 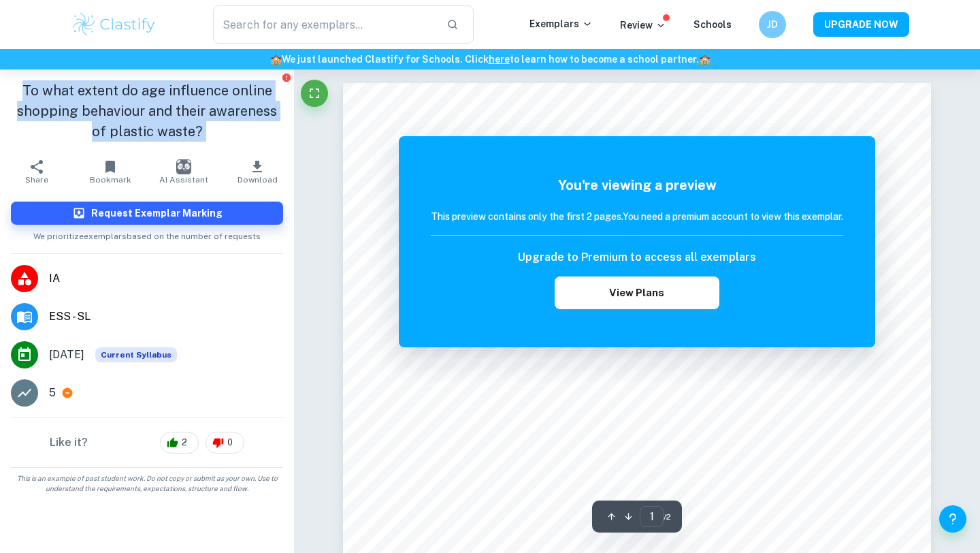 What do you see at coordinates (166, 279) in the screenshot?
I see `span: IA` at bounding box center [166, 279].